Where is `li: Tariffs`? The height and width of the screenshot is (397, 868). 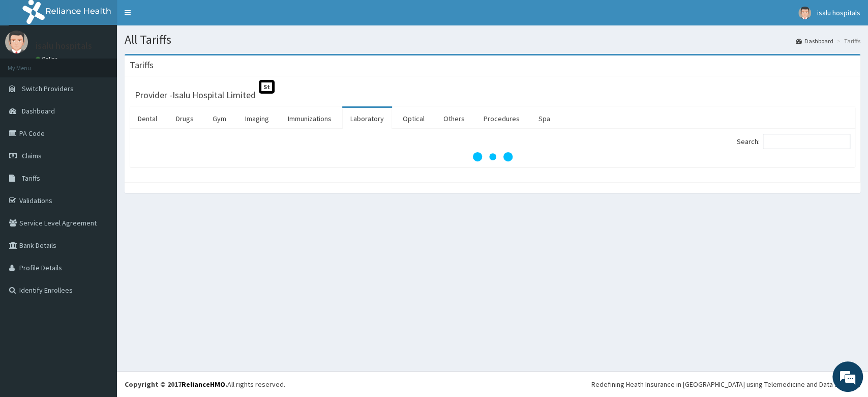
li: Tariffs is located at coordinates (847, 41).